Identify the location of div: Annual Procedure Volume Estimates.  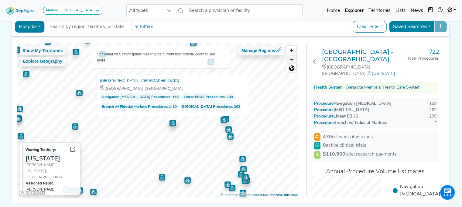
(375, 171).